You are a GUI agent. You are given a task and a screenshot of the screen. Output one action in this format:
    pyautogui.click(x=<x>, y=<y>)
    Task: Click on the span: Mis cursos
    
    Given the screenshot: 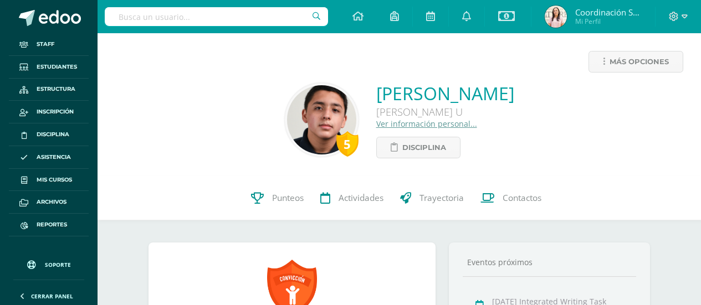 What is the action you would take?
    pyautogui.click(x=54, y=180)
    